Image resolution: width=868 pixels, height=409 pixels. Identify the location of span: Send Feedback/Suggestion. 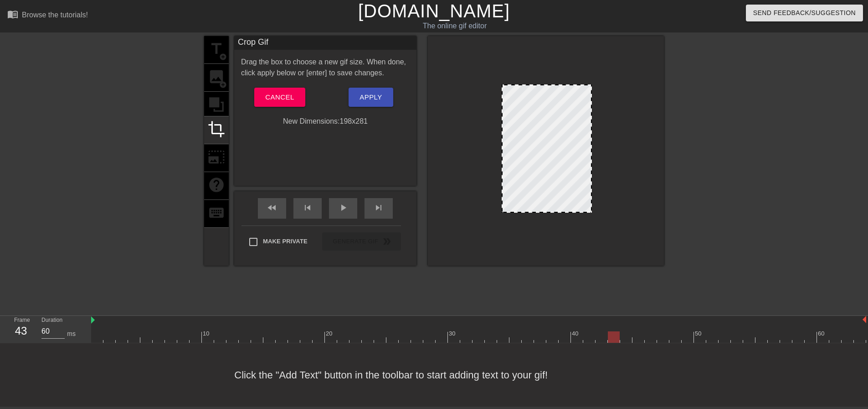
(804, 13).